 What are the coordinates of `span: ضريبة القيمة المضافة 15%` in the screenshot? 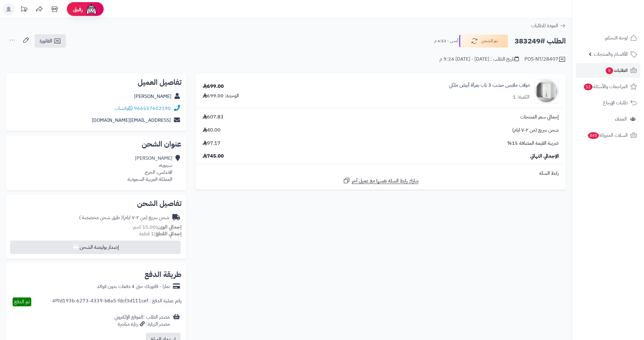 It's located at (533, 143).